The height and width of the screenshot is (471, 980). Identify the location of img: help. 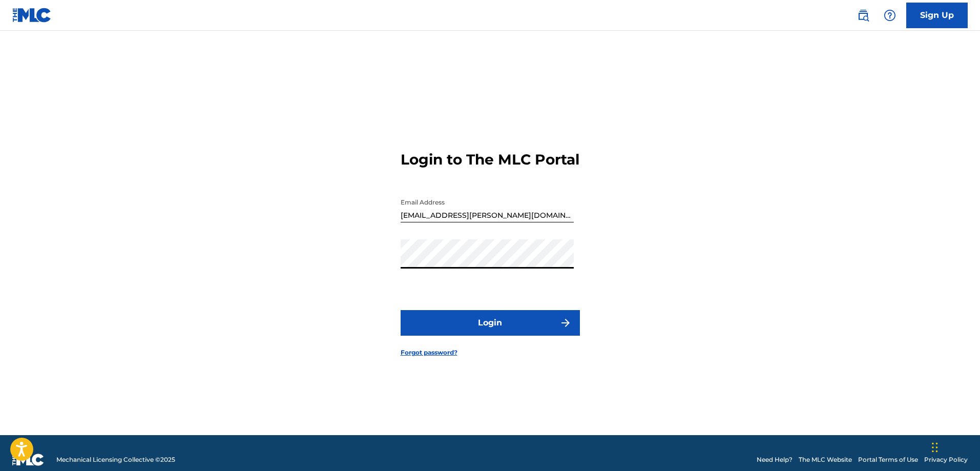
(889, 16).